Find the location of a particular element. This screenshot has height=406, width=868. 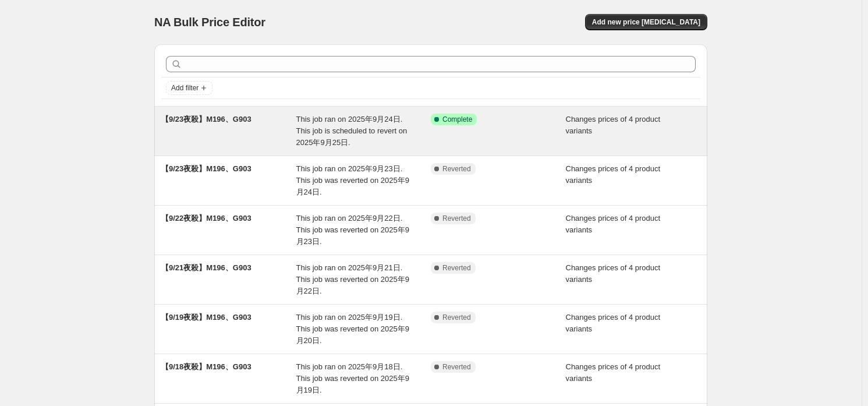

span: 【9/21夜殺】M196、G903 is located at coordinates (206, 267).